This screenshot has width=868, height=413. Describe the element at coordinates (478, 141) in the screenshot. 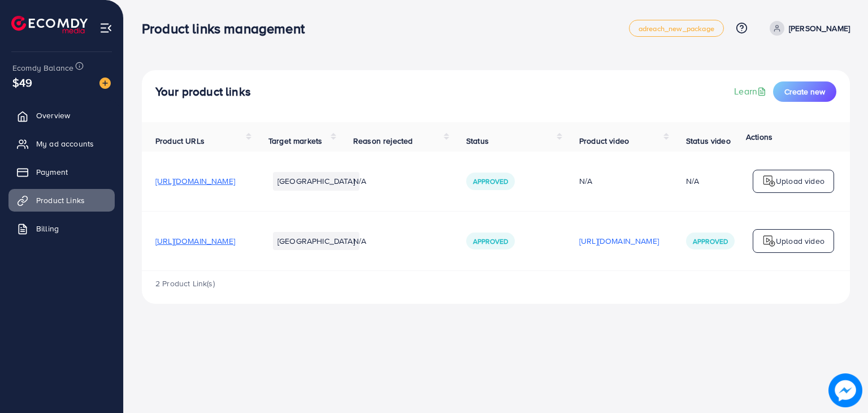

I see `span: Status` at that location.